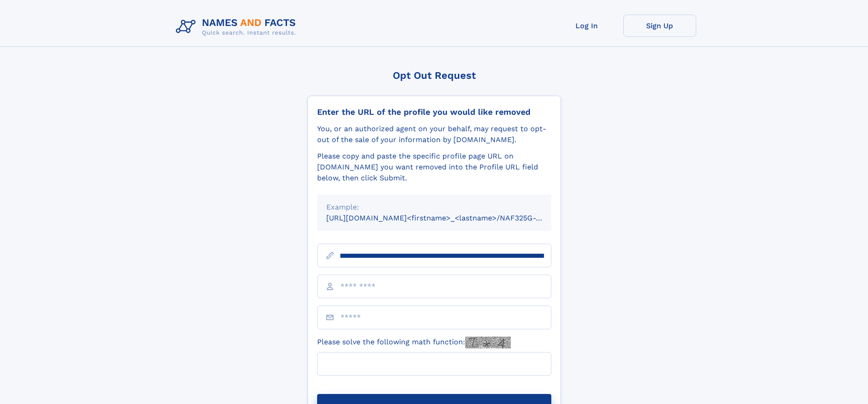  I want to click on div: Enter the URL of the profile you would like removed, so click(435, 112).